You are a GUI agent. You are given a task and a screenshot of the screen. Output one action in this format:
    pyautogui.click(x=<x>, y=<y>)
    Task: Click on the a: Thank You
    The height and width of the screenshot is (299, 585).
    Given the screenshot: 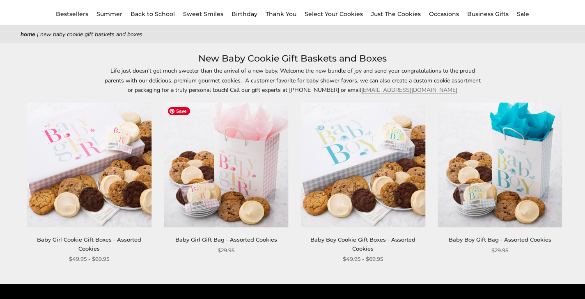 What is the action you would take?
    pyautogui.click(x=281, y=14)
    